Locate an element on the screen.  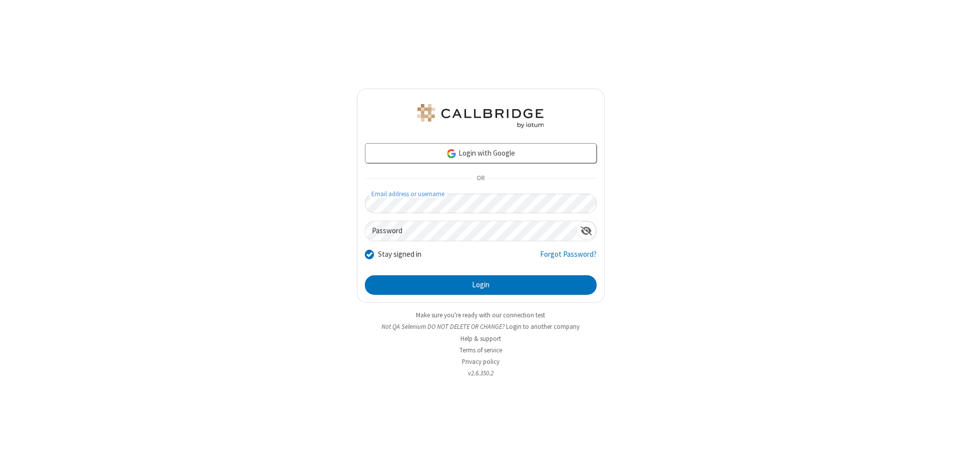
a: Privacy policy is located at coordinates (480, 361).